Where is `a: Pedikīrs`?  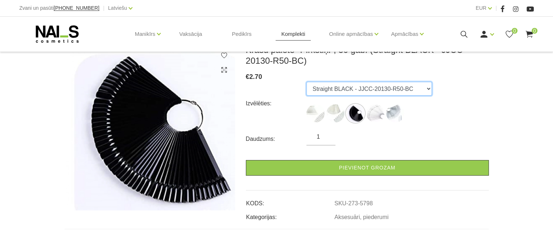 a: Pedikīrs is located at coordinates (241, 34).